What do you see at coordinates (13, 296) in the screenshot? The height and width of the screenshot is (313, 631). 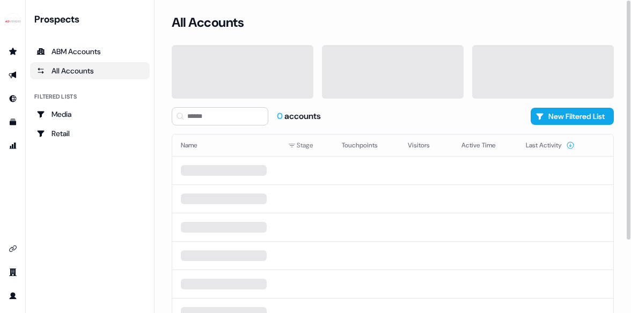 I see `a: Go to profile` at bounding box center [13, 296].